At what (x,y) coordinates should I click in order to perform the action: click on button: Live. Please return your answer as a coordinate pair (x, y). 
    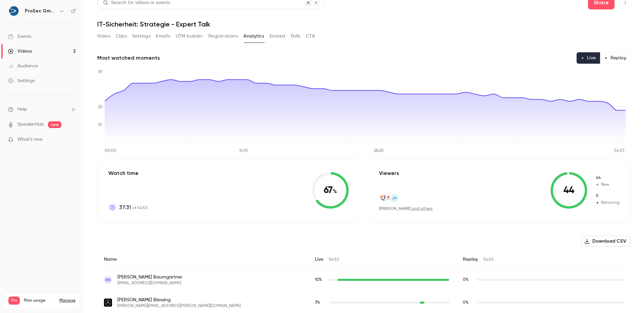
    Looking at the image, I should click on (588, 58).